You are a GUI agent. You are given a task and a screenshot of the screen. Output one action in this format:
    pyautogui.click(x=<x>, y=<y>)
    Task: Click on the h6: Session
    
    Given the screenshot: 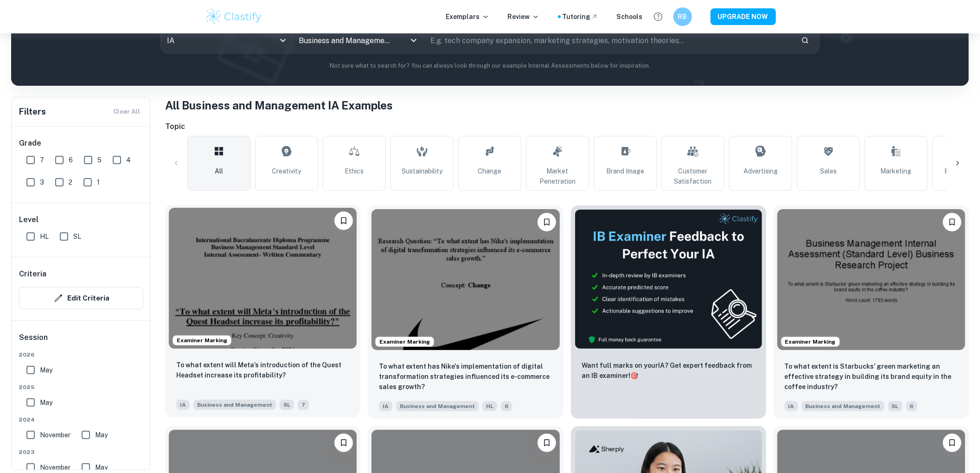 What is the action you would take?
    pyautogui.click(x=81, y=342)
    